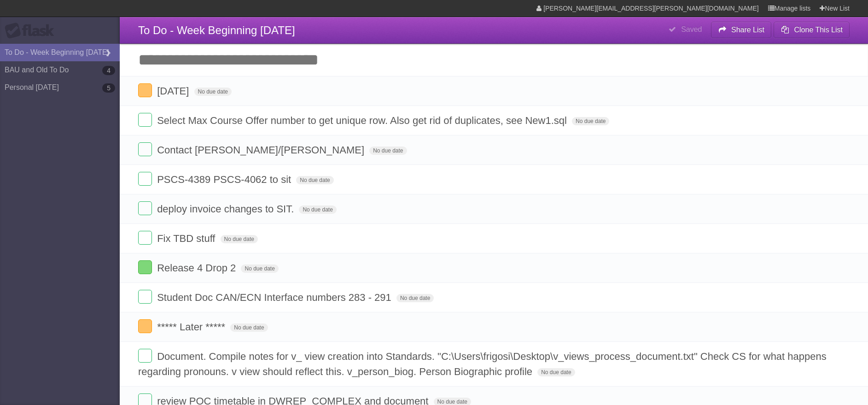  What do you see at coordinates (187, 239) in the screenshot?
I see `span: Fix TBD stuff` at bounding box center [187, 239].